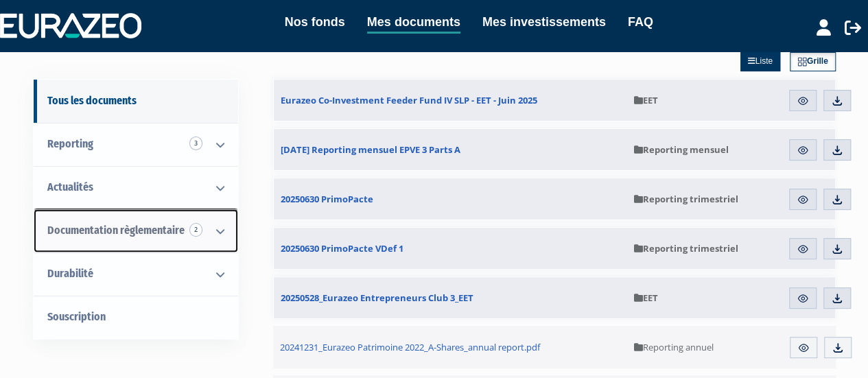 The width and height of the screenshot is (868, 378). What do you see at coordinates (409, 100) in the screenshot?
I see `span: Eurazeo Co-Investment Feeder Fund IV SLP - EET - Juin 2025` at bounding box center [409, 100].